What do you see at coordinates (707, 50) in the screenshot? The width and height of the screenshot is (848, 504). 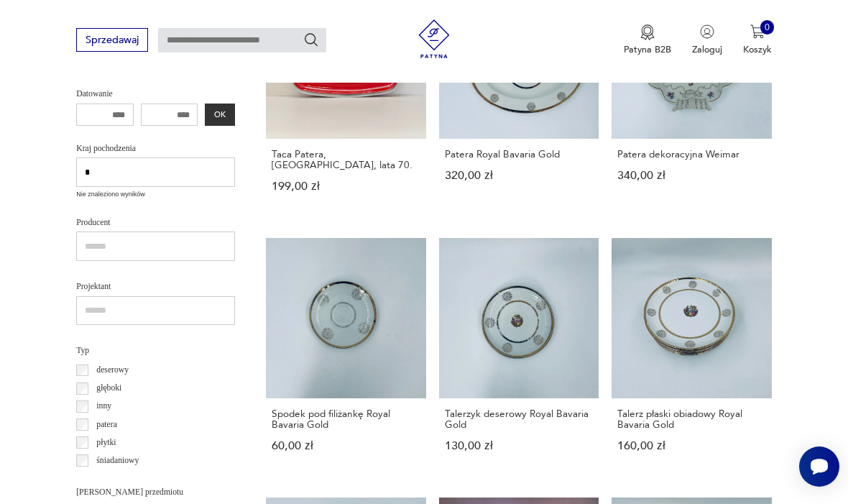 I see `p: Zaloguj` at bounding box center [707, 50].